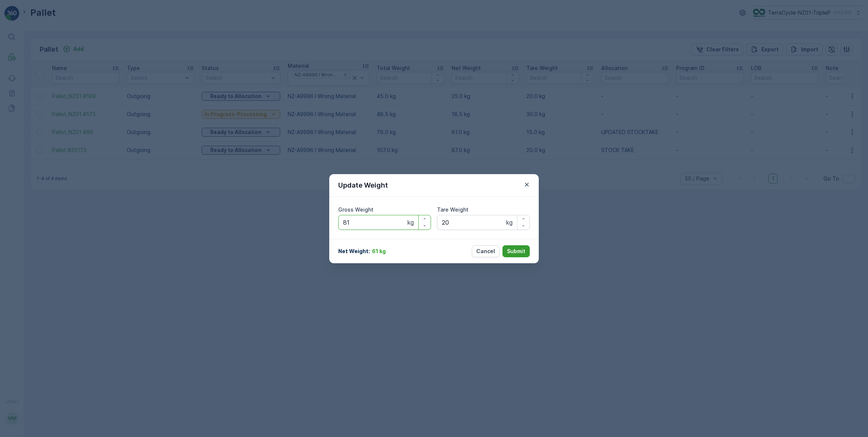  What do you see at coordinates (23, 150) in the screenshot?
I see `span: Net Weight :` at bounding box center [23, 150].